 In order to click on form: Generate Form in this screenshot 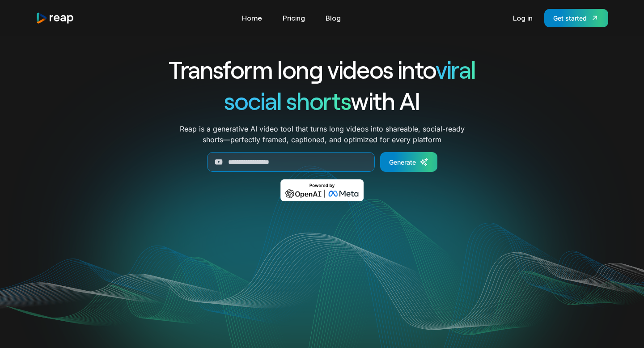, I will do `click(322, 162)`.